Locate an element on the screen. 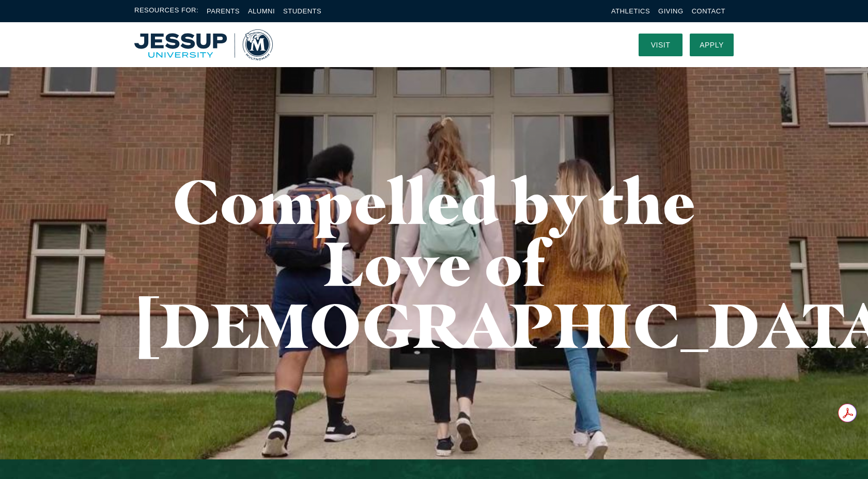  a: Alumni is located at coordinates (261, 11).